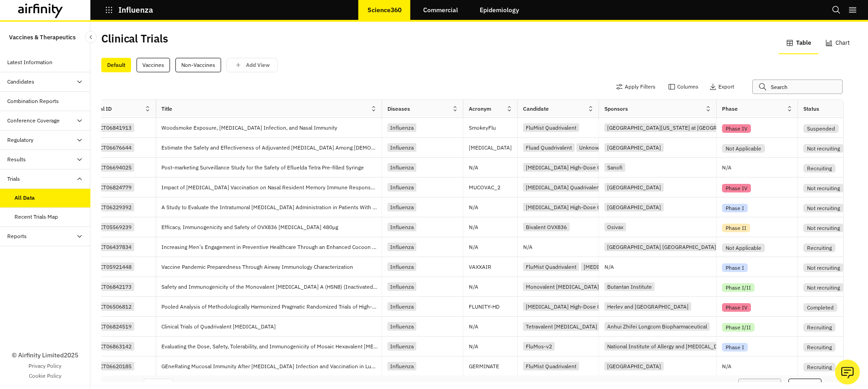  What do you see at coordinates (837, 10) in the screenshot?
I see `button: Search` at bounding box center [837, 10].